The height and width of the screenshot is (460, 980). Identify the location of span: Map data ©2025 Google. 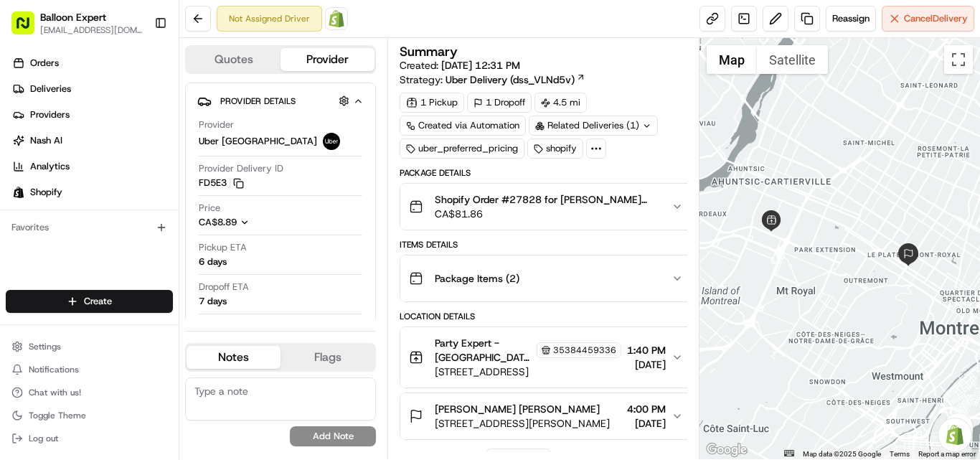
(841, 453).